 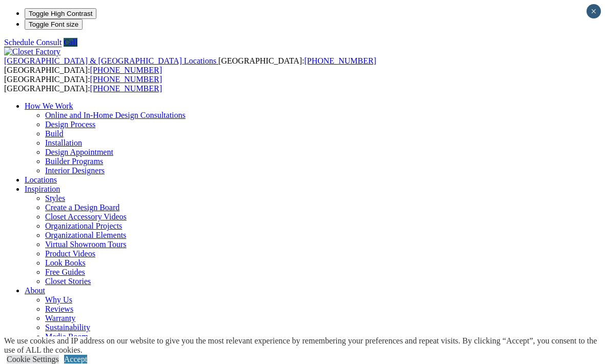 I want to click on a: Styles, so click(x=55, y=198).